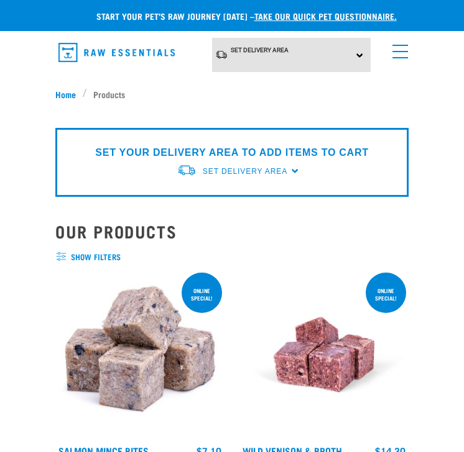  What do you see at coordinates (65, 94) in the screenshot?
I see `span: Home` at bounding box center [65, 94].